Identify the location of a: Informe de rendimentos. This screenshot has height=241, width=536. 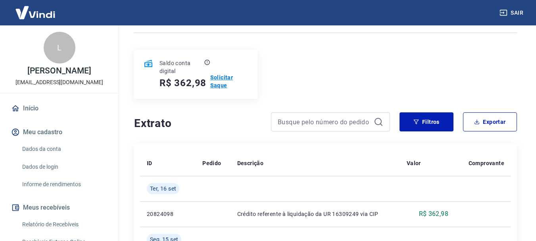
(64, 184).